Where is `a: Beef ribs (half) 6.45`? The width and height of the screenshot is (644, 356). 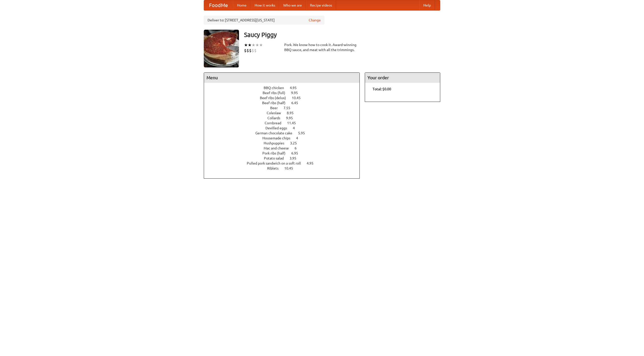 a: Beef ribs (half) 6.45 is located at coordinates (285, 103).